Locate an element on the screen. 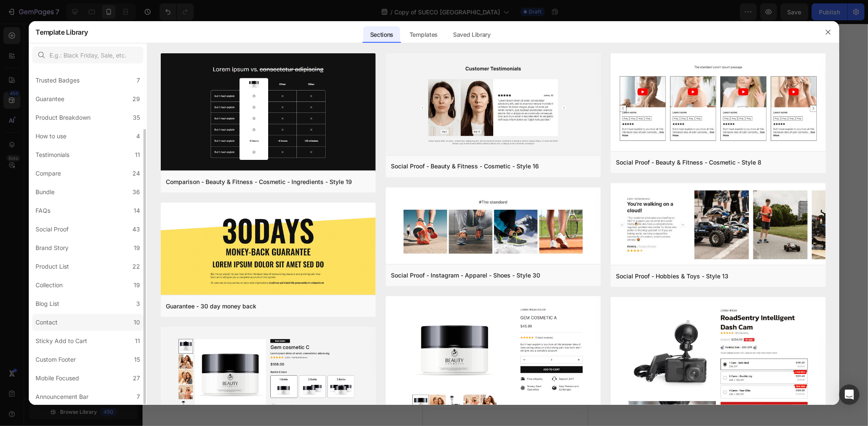 Image resolution: width=868 pixels, height=426 pixels. div: Collection is located at coordinates (49, 286).